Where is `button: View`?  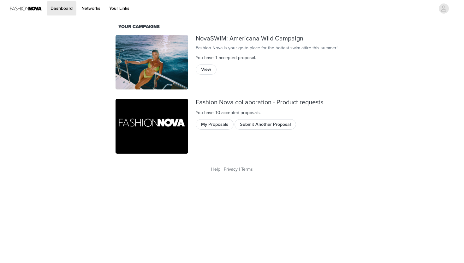 button: View is located at coordinates (206, 69).